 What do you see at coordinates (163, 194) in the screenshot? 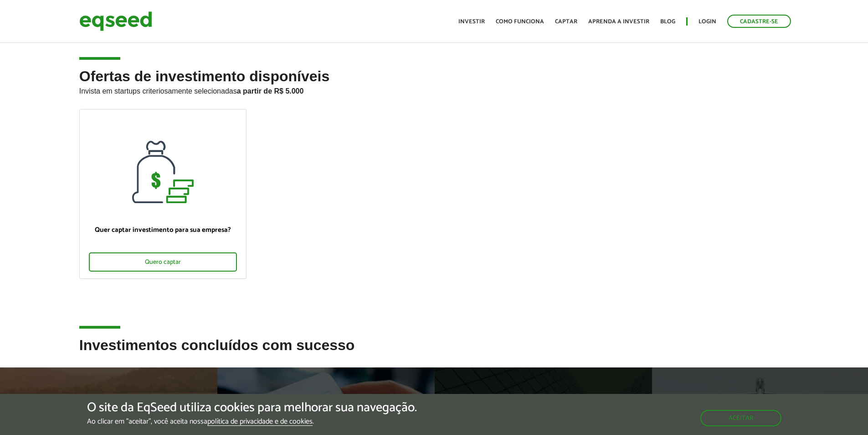
I see `a: Quer captar investimento para sua empresa? Quero captar` at bounding box center [163, 194].